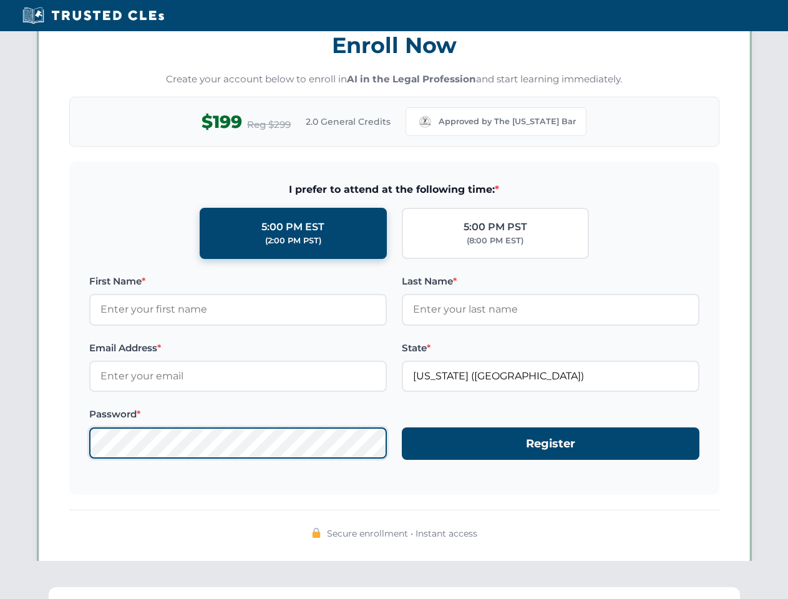  What do you see at coordinates (238, 348) in the screenshot?
I see `label: Email Address` at bounding box center [238, 348].